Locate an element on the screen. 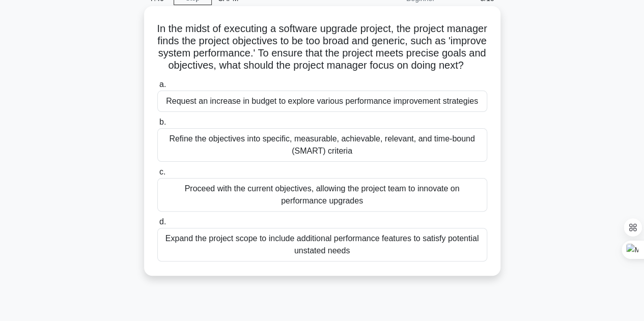  span: b. is located at coordinates (162, 122).